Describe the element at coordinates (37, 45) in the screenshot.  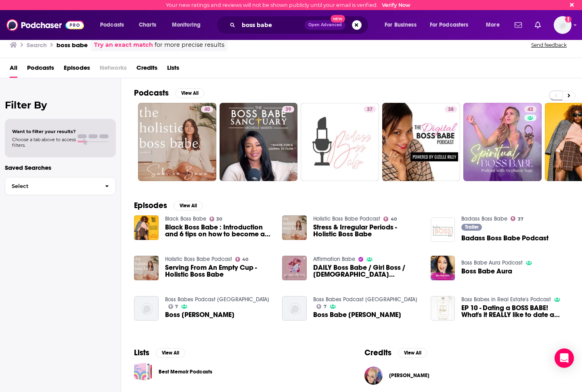
I see `h3: Search` at that location.